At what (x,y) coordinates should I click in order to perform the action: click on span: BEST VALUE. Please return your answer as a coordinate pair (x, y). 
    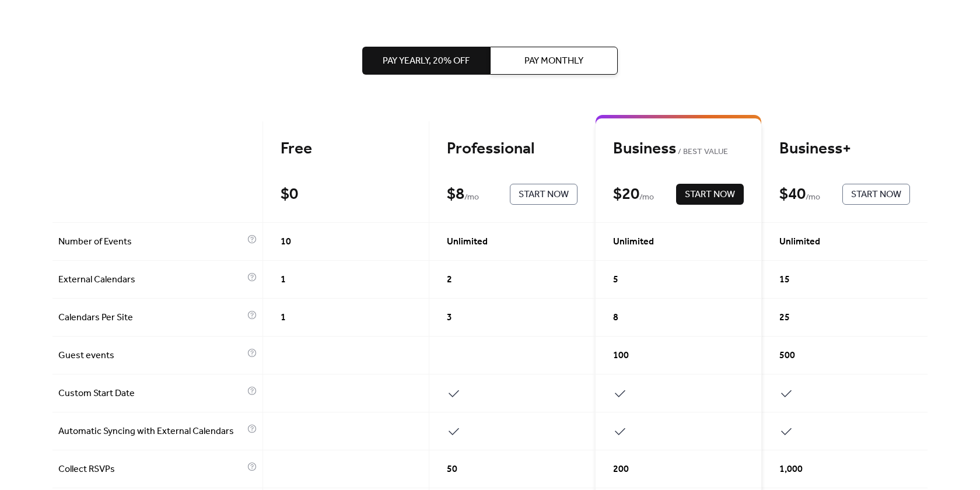
    Looking at the image, I should click on (702, 153).